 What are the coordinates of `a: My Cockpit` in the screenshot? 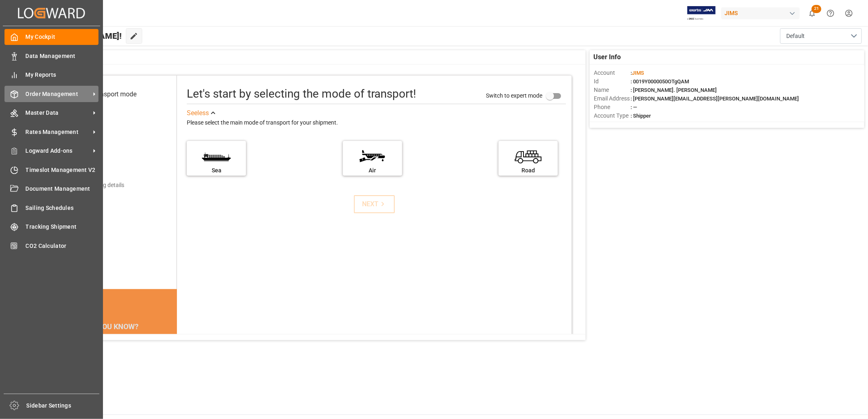 It's located at (51, 37).